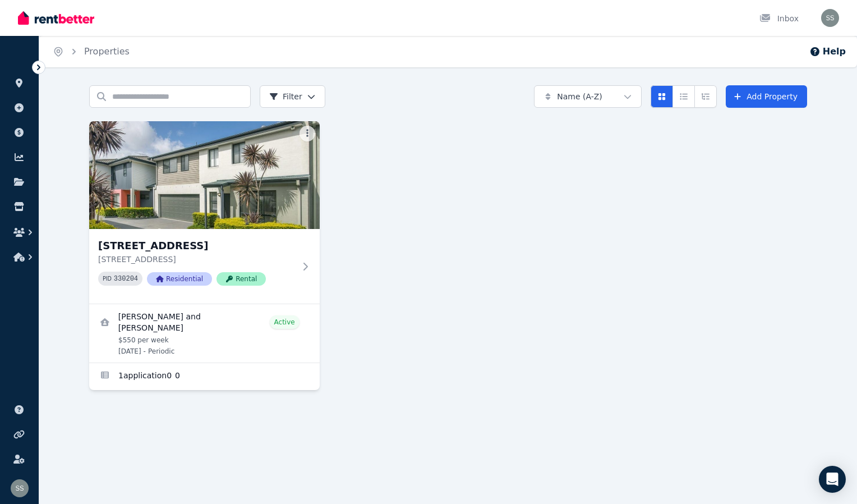 This screenshot has width=857, height=504. I want to click on button: Expanded list view, so click(705, 97).